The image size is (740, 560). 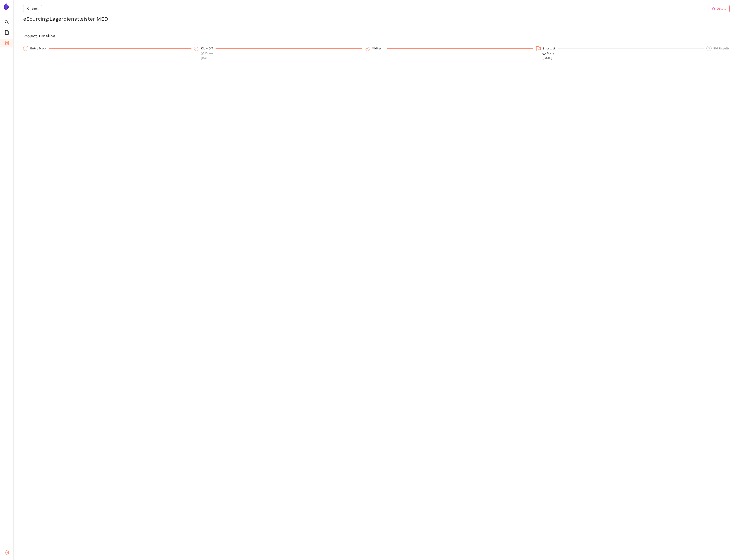 What do you see at coordinates (538, 48) in the screenshot?
I see `span: flag` at bounding box center [538, 48].